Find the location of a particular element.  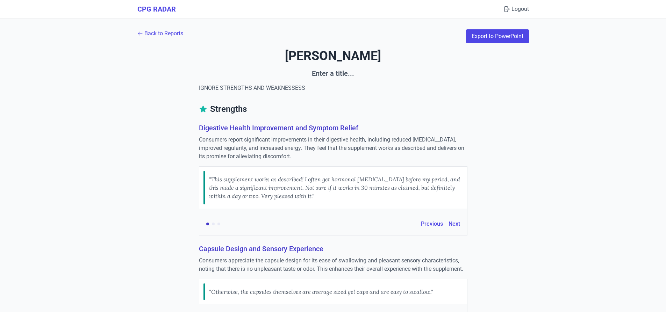

button: Evidence 1 is located at coordinates (208, 224).